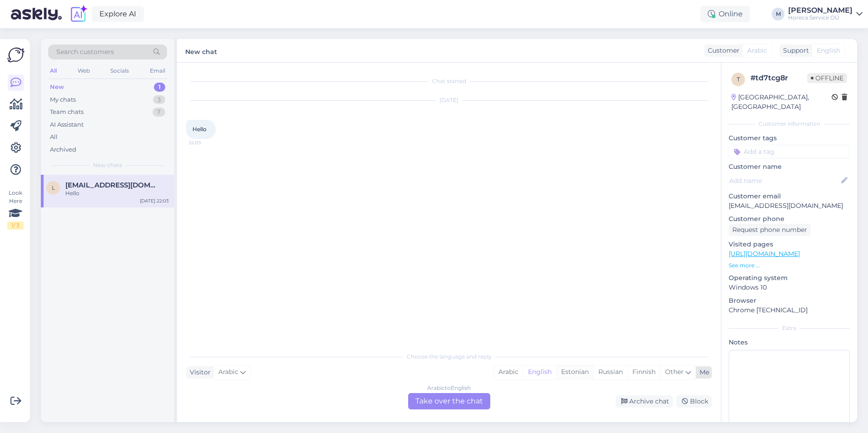  What do you see at coordinates (199, 129) in the screenshot?
I see `span: Hello` at bounding box center [199, 129].